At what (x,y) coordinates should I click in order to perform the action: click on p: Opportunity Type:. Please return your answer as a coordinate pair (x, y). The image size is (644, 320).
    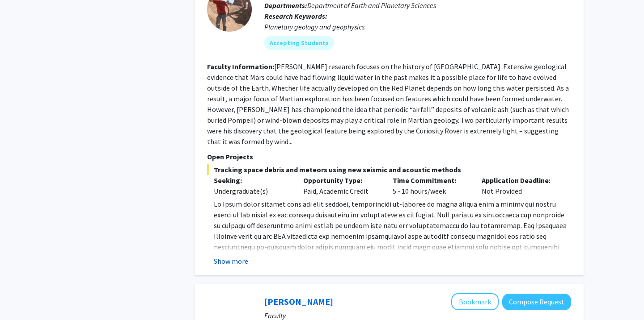
    Looking at the image, I should click on (341, 180).